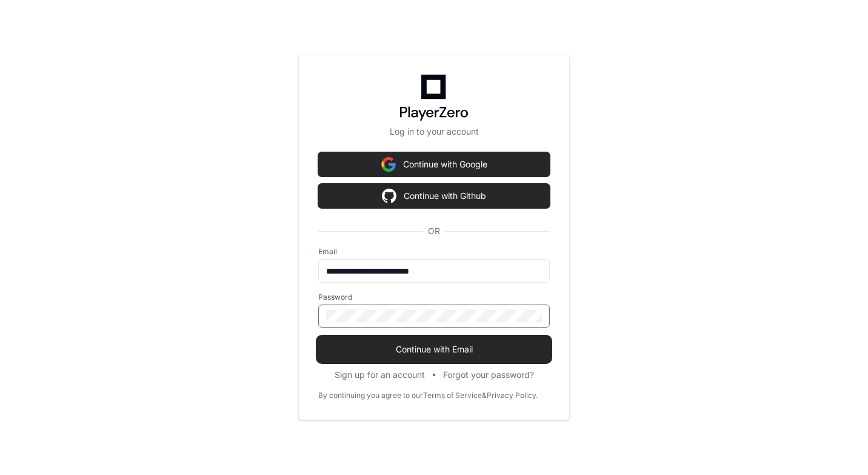  What do you see at coordinates (512, 396) in the screenshot?
I see `a: Privacy Policy.` at bounding box center [512, 396].